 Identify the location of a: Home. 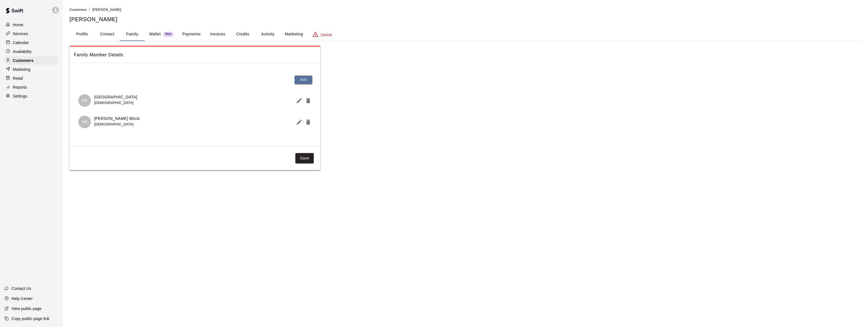
(31, 25).